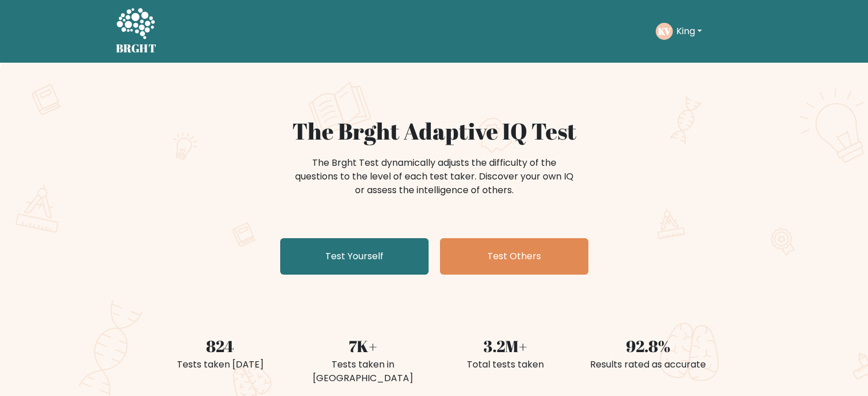  What do you see at coordinates (363, 346) in the screenshot?
I see `div: 7K+` at bounding box center [363, 346].